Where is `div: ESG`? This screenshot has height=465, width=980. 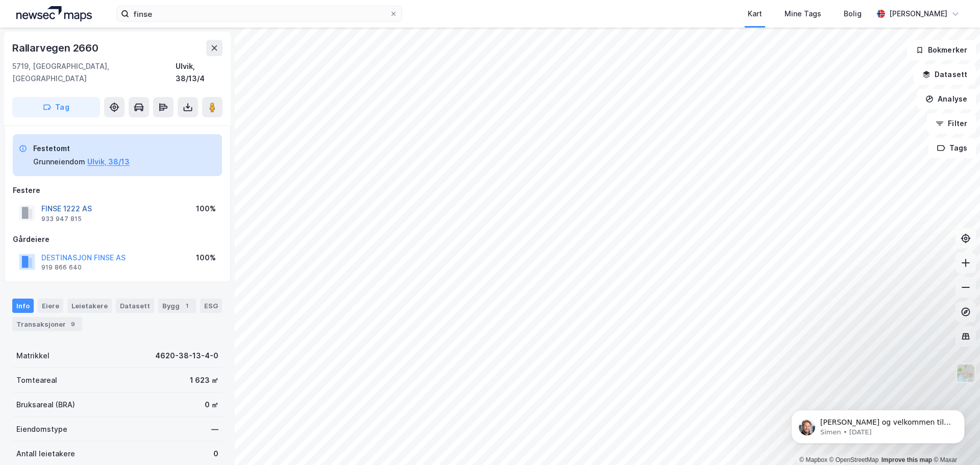 div: ESG is located at coordinates (211, 306).